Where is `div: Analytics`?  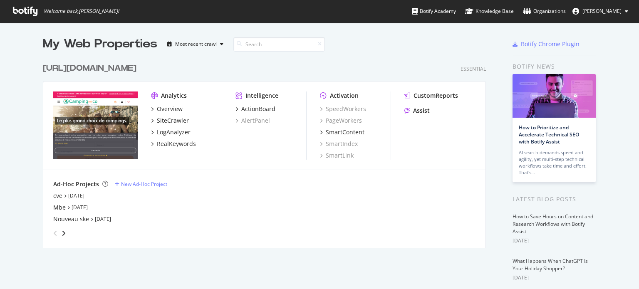 div: Analytics is located at coordinates (174, 96).